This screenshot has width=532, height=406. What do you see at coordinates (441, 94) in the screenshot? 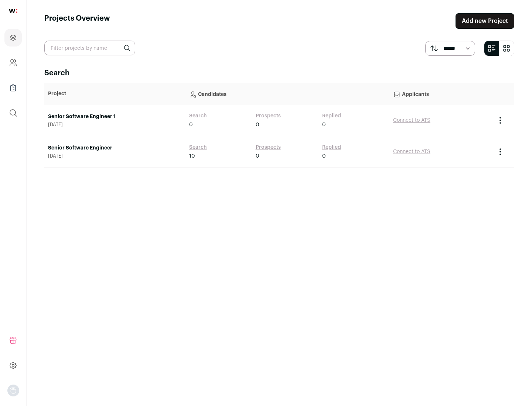
I see `p: Applicants` at bounding box center [441, 94].